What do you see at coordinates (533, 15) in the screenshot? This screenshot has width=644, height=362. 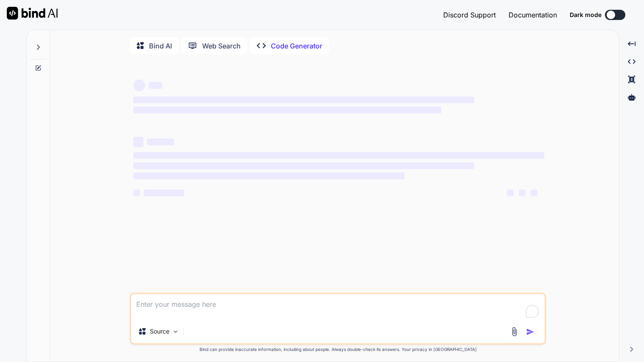 I see `button: Documentation` at bounding box center [533, 15].